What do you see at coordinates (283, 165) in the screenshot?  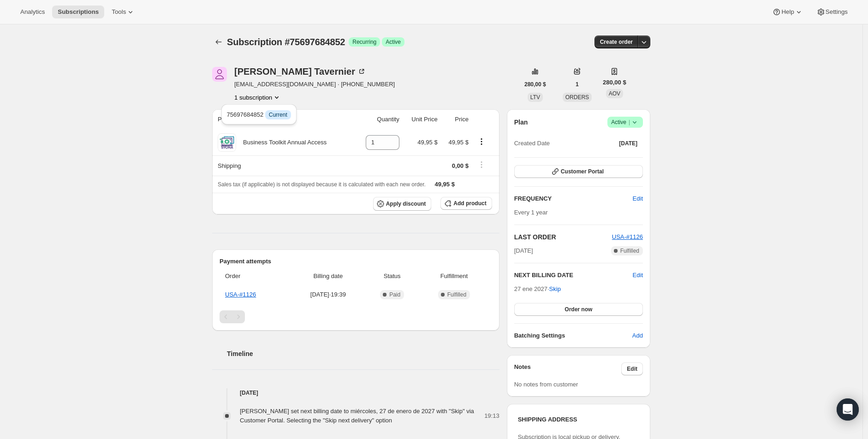 I see `th: Shipping` at bounding box center [283, 165].